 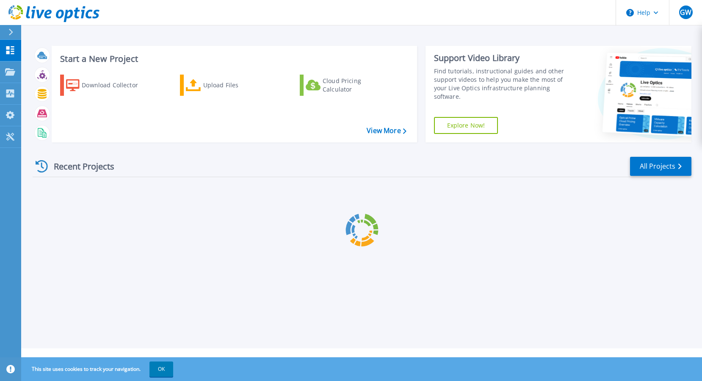 What do you see at coordinates (501, 84) in the screenshot?
I see `div: Find tutorials, instructional guides and other support videos to help you make the most of your L...` at bounding box center [501, 84].